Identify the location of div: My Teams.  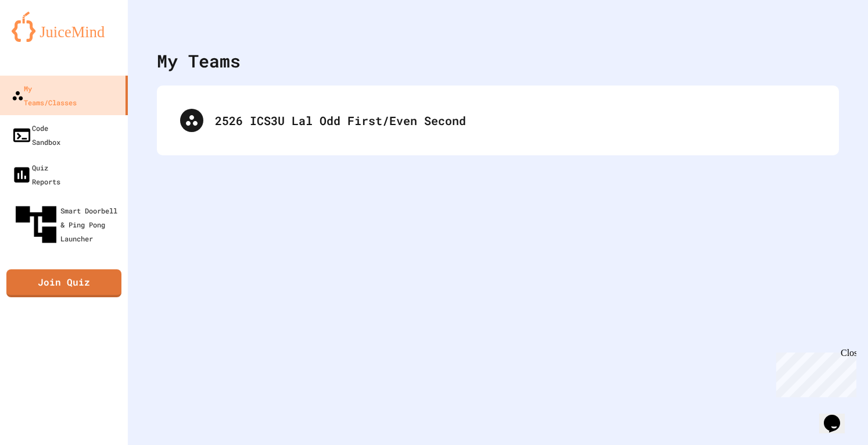
(199, 61).